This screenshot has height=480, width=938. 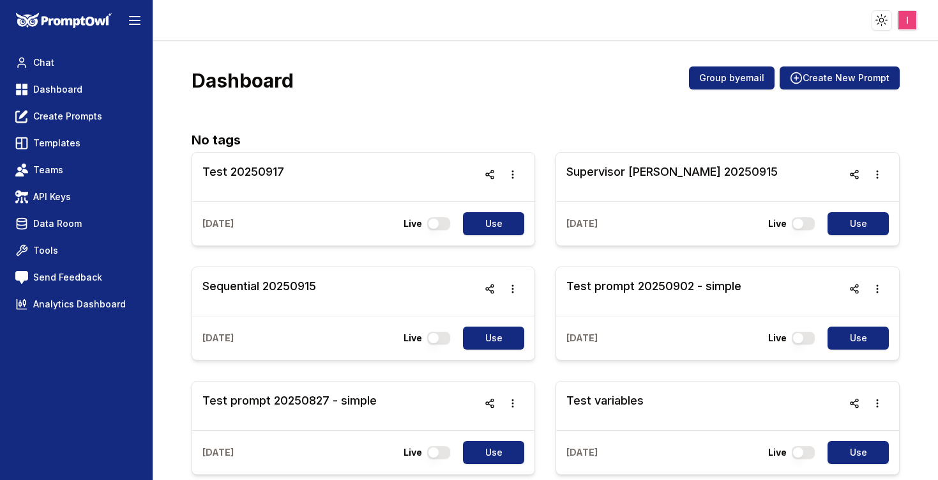 What do you see at coordinates (289, 400) in the screenshot?
I see `h3: Test prompt 20250827 - simple` at bounding box center [289, 400].